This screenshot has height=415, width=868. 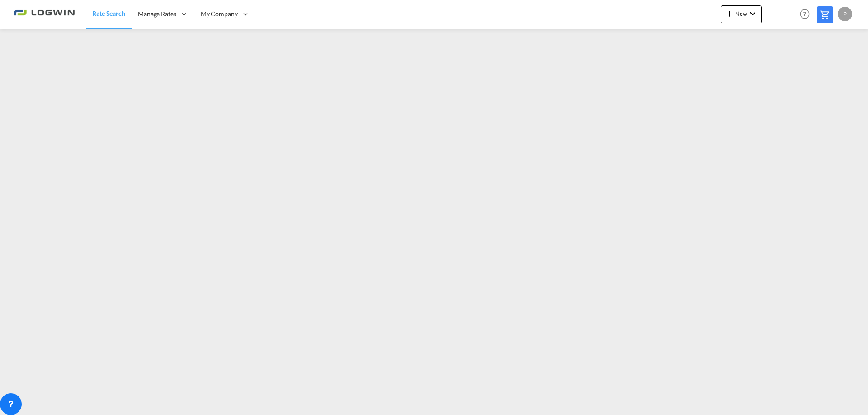 What do you see at coordinates (845, 14) in the screenshot?
I see `div: P` at bounding box center [845, 14].